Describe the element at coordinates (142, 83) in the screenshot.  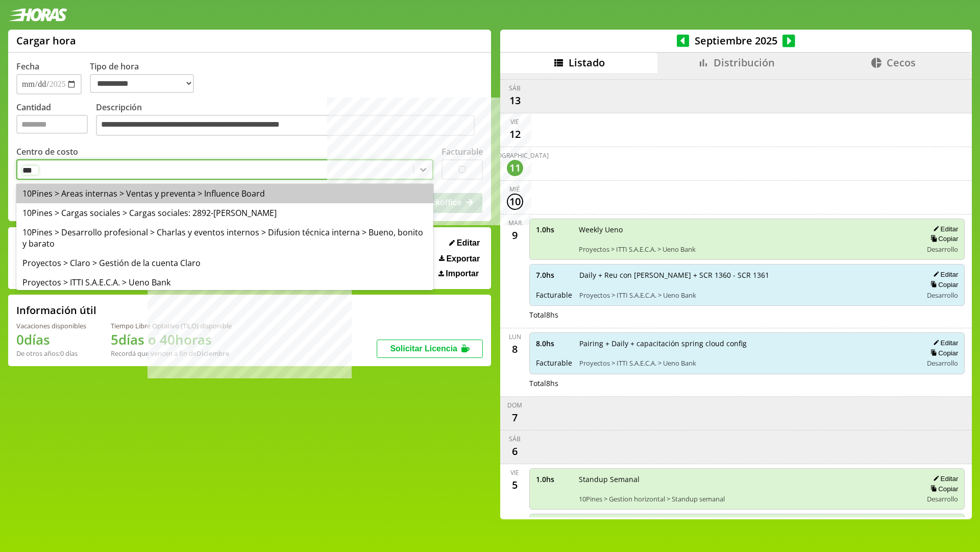
I see `select: Tipo de hora` at that location.